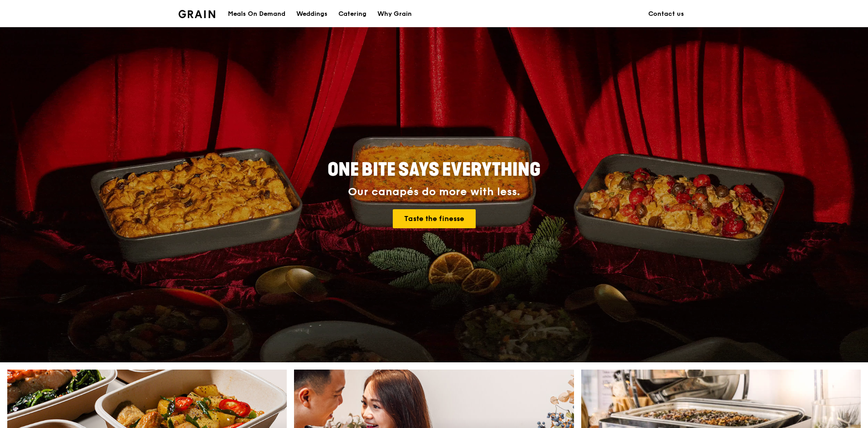 This screenshot has width=868, height=428. Describe the element at coordinates (312, 14) in the screenshot. I see `div: Weddings` at that location.